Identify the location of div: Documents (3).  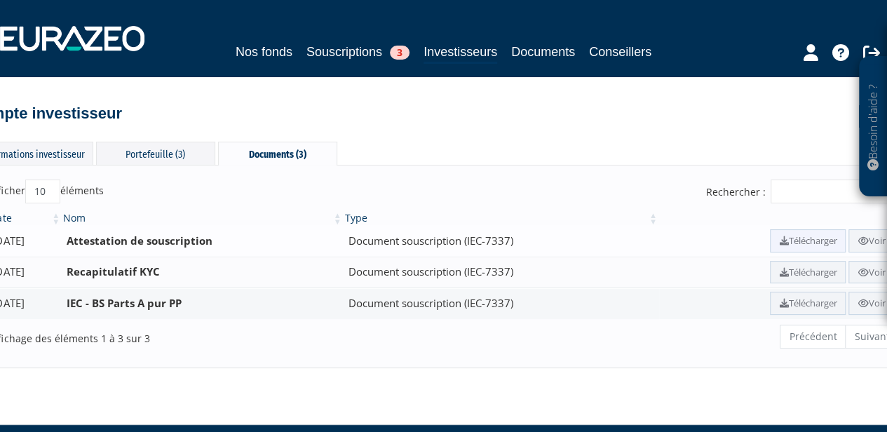
(278, 154).